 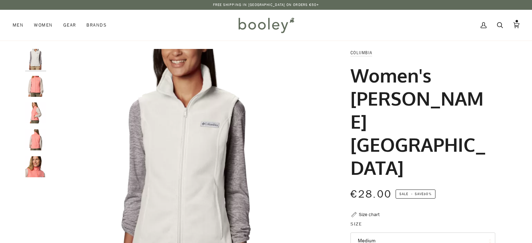 I want to click on a: Columbia, so click(x=361, y=52).